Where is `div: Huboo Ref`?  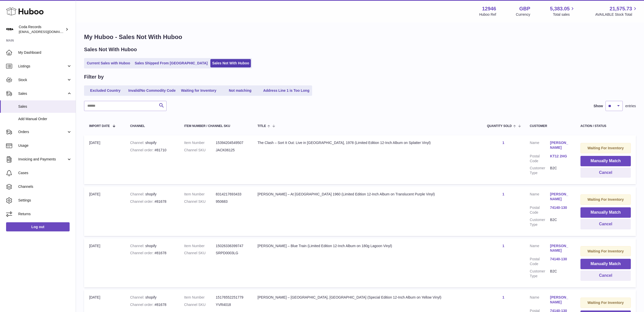 div: Huboo Ref is located at coordinates (488, 14).